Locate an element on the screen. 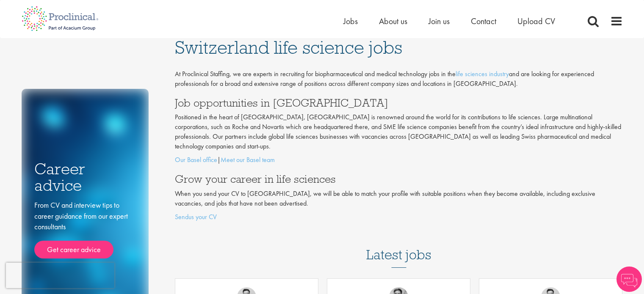 This screenshot has height=294, width=644. a: About us is located at coordinates (393, 21).